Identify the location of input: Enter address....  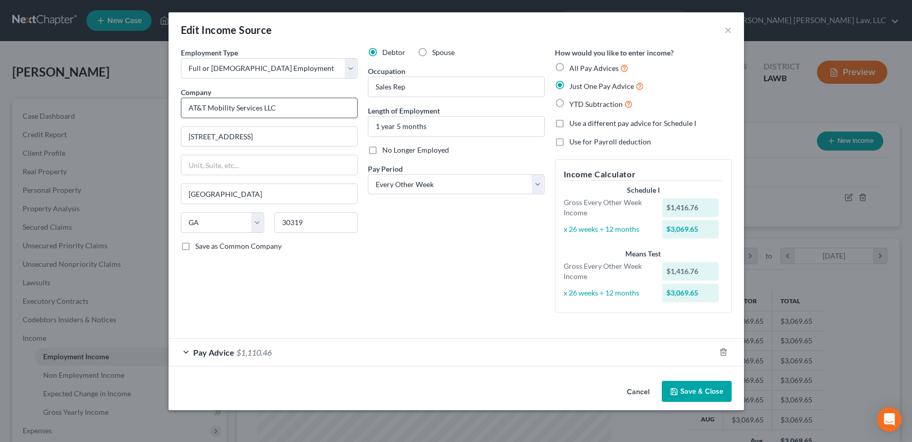
(269, 137).